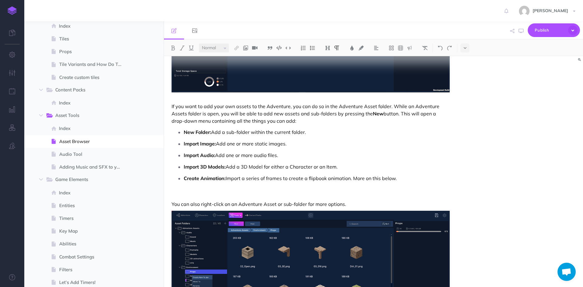  What do you see at coordinates (205, 167) in the screenshot?
I see `strong: Import 3D Models:` at bounding box center [205, 167].